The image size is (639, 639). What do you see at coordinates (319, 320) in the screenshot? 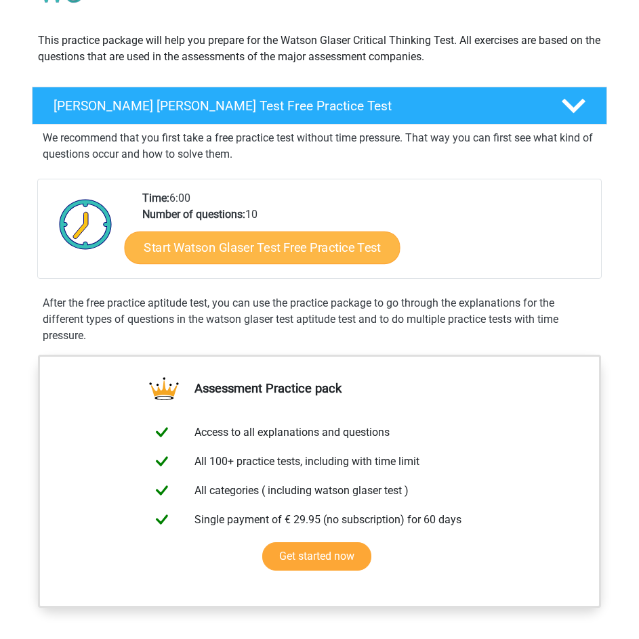
I see `div: After the free practice aptitude test, you can use the practice package to go through the explana...` at bounding box center [319, 320].